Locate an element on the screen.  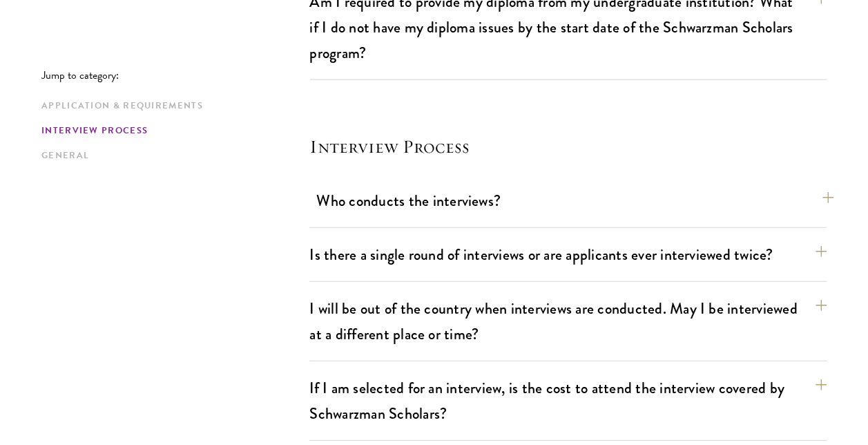
a: Application & Requirements is located at coordinates (171, 106).